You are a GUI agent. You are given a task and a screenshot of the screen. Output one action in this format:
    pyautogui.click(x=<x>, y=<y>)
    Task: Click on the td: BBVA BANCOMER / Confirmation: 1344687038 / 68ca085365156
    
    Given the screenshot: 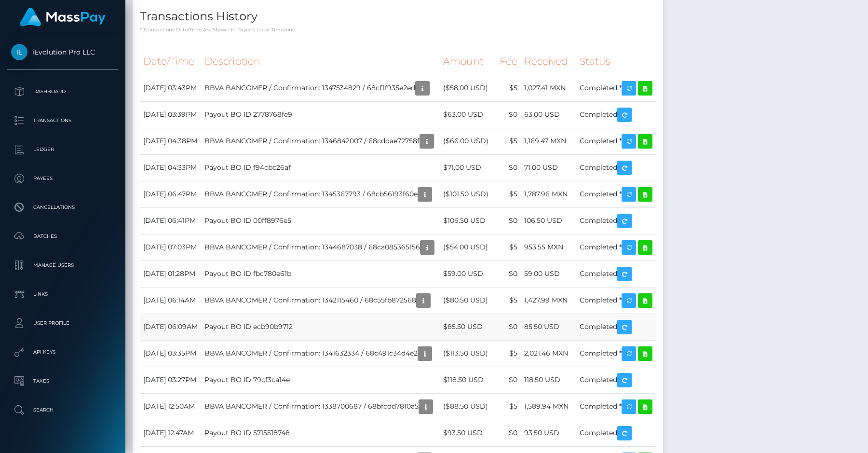 What is the action you would take?
    pyautogui.click(x=320, y=247)
    